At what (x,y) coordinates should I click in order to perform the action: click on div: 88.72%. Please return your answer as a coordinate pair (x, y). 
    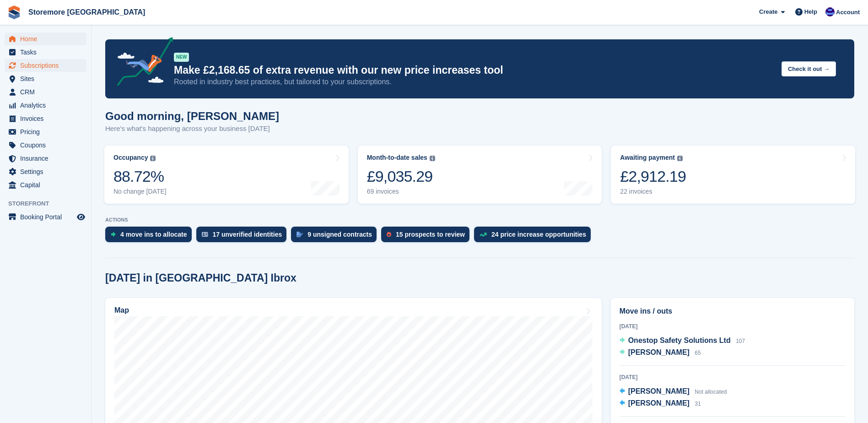
    Looking at the image, I should click on (140, 176).